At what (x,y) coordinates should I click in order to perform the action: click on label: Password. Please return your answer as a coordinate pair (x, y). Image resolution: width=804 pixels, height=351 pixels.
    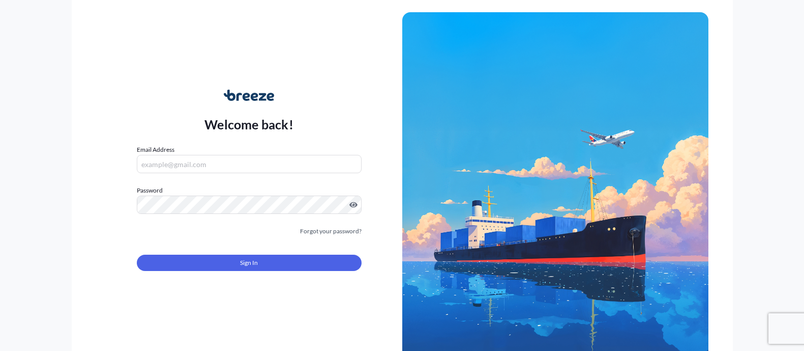
    Looking at the image, I should click on (249, 190).